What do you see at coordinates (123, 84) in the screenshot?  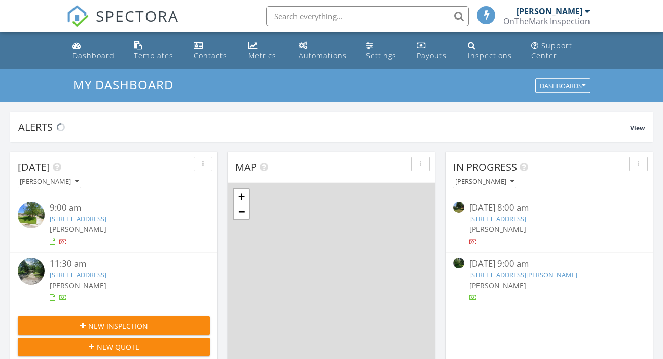 I see `span: My Dashboard` at bounding box center [123, 84].